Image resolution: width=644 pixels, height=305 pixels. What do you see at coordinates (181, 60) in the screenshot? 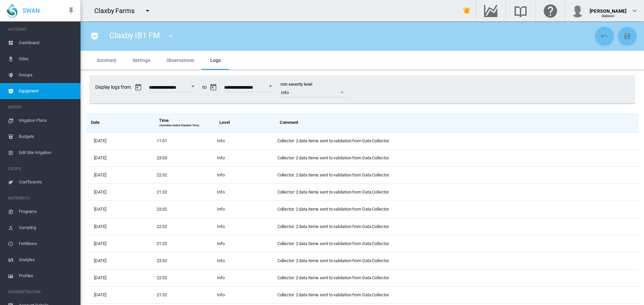
I see `span: Observations` at bounding box center [181, 60].